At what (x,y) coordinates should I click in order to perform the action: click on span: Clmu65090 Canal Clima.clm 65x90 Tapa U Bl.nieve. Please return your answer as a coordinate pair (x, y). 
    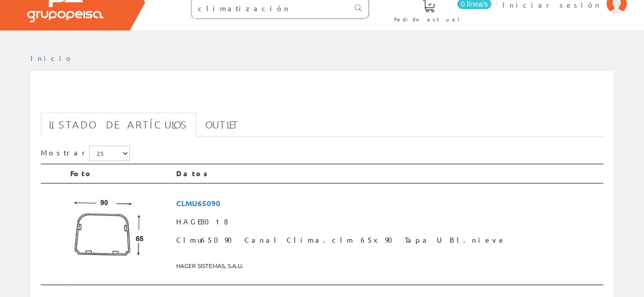
    Looking at the image, I should click on (388, 241).